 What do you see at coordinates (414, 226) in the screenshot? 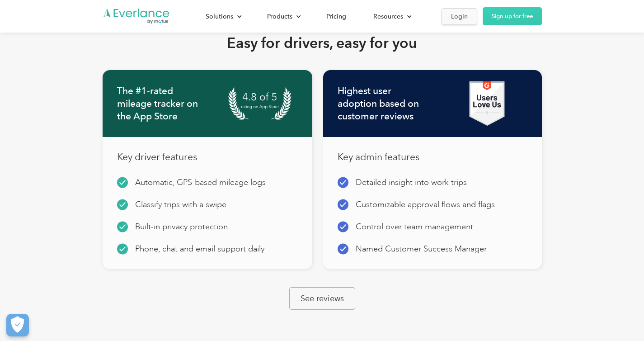
I see `p: Control over team management` at bounding box center [414, 226].